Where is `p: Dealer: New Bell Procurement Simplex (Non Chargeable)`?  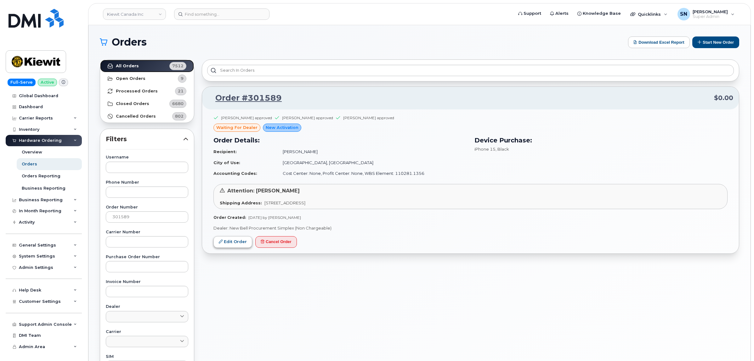 p: Dealer: New Bell Procurement Simplex (Non Chargeable) is located at coordinates (470, 228).